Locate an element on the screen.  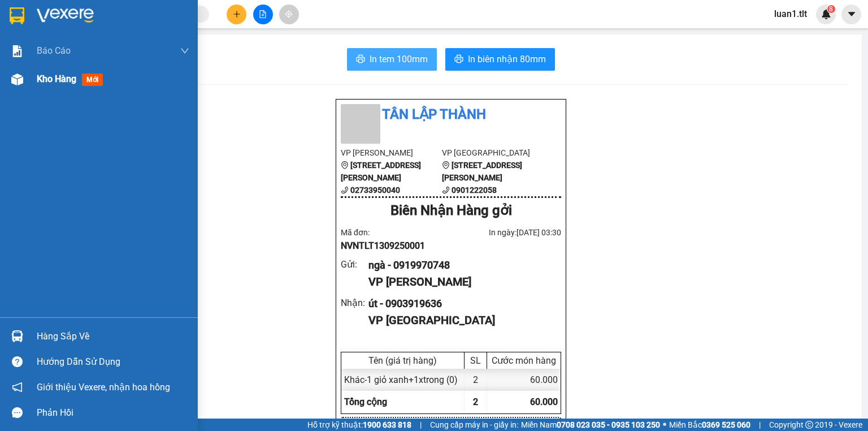
span: Báo cáo is located at coordinates (54, 51).